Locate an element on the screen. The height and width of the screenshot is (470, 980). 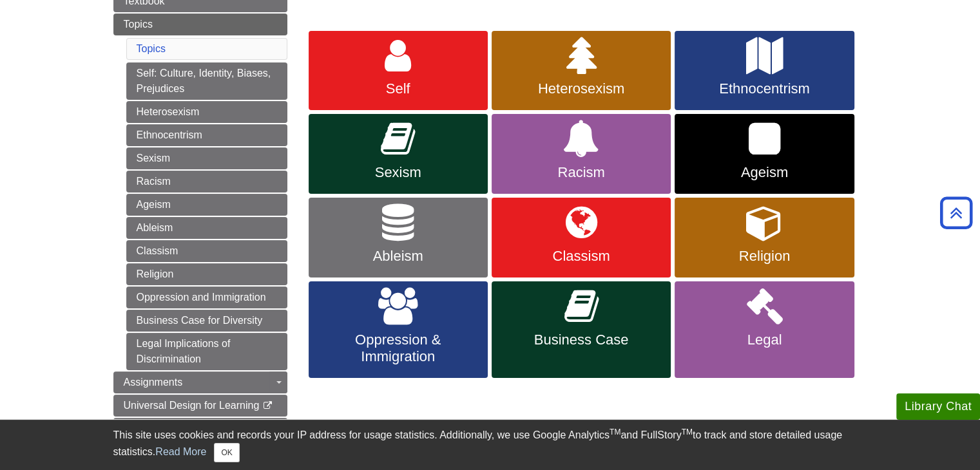
a: Oppression & Immigration is located at coordinates (398, 330).